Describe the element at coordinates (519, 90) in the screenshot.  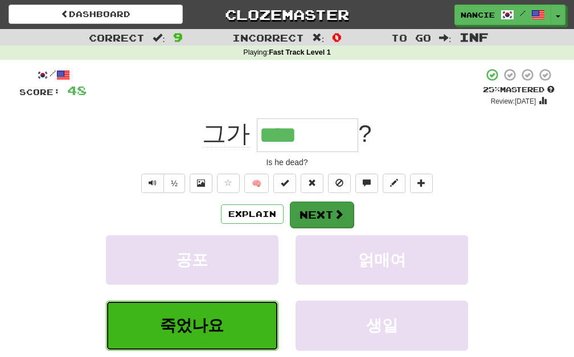
I see `div: Mastered` at that location.